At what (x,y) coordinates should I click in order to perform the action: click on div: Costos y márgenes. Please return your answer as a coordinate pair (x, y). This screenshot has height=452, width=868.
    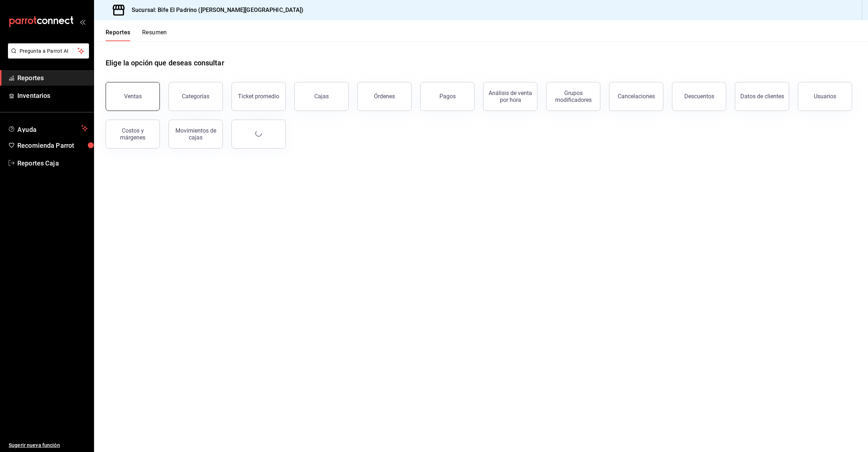
    Looking at the image, I should click on (133, 134).